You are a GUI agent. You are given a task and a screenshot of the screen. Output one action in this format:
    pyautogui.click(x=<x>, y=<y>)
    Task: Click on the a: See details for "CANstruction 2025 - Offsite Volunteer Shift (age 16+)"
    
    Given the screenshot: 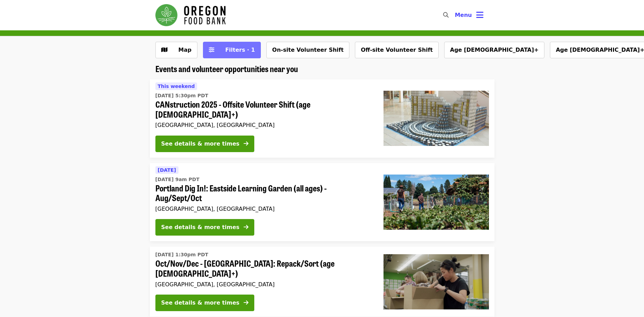 What is the action you would take?
    pyautogui.click(x=322, y=119)
    